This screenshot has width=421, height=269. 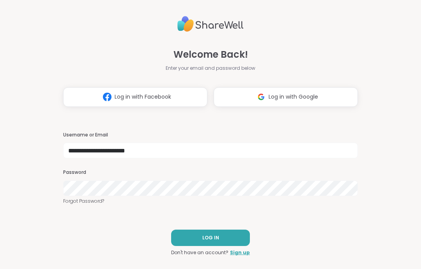 What do you see at coordinates (293, 97) in the screenshot?
I see `span: Log in with Google` at bounding box center [293, 97].